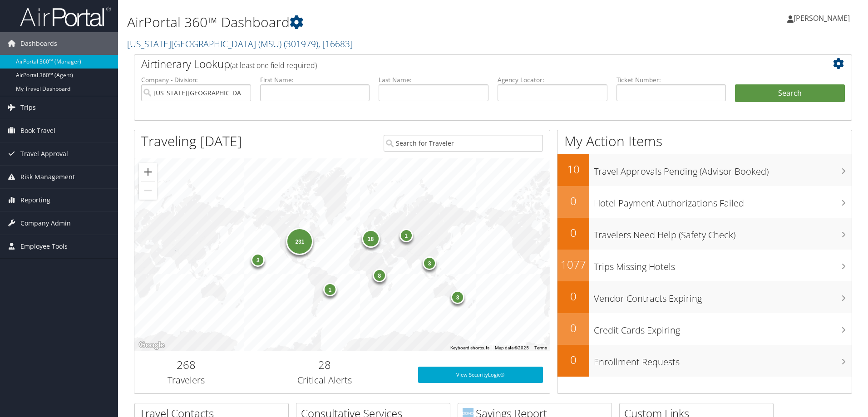  I want to click on h2: Airtinerary Lookup, so click(463, 64).